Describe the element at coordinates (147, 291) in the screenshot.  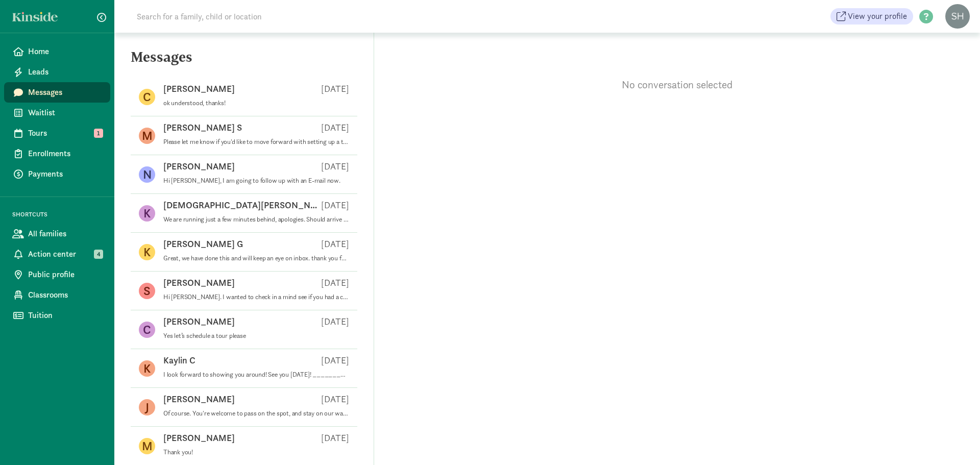
I see `figure: S` at that location.